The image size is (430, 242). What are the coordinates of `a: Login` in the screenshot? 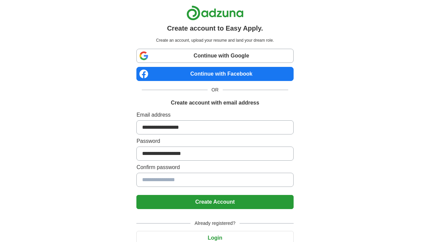 It's located at (215, 238).